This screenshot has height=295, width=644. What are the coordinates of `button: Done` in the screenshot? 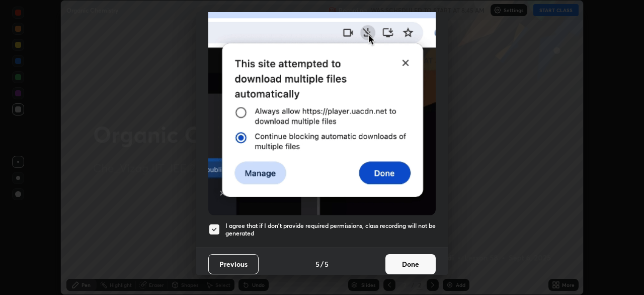 It's located at (411, 264).